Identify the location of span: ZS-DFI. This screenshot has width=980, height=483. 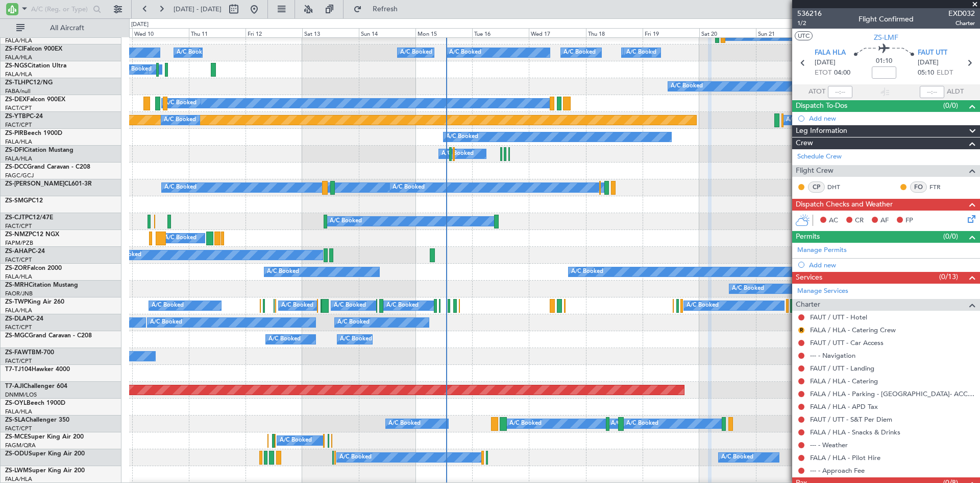
(14, 150).